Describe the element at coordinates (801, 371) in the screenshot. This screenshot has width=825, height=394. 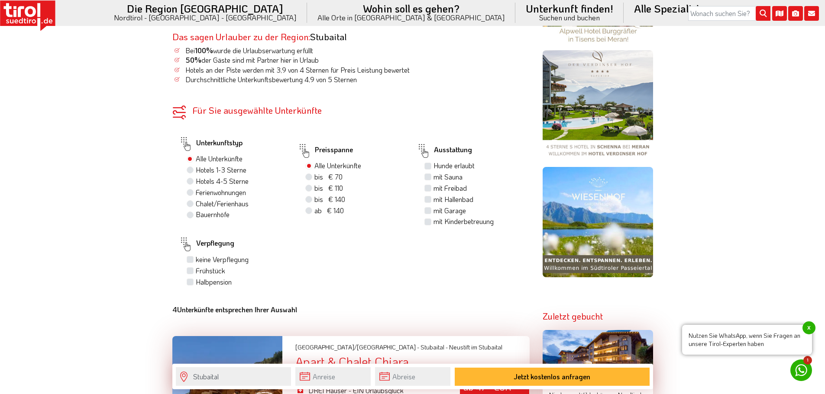
I see `a: 1 Nutzen Sie WhatsApp, wenn Sie Fragen an unsere Tirol-Experten habenx` at that location.